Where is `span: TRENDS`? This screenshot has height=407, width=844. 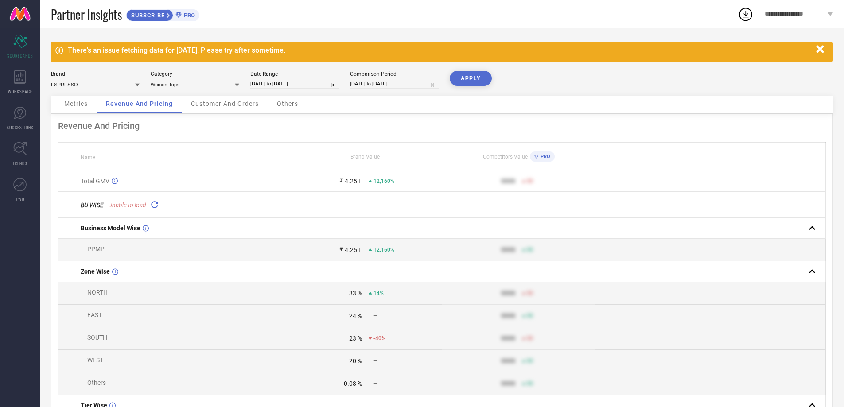
span: TRENDS is located at coordinates (20, 163).